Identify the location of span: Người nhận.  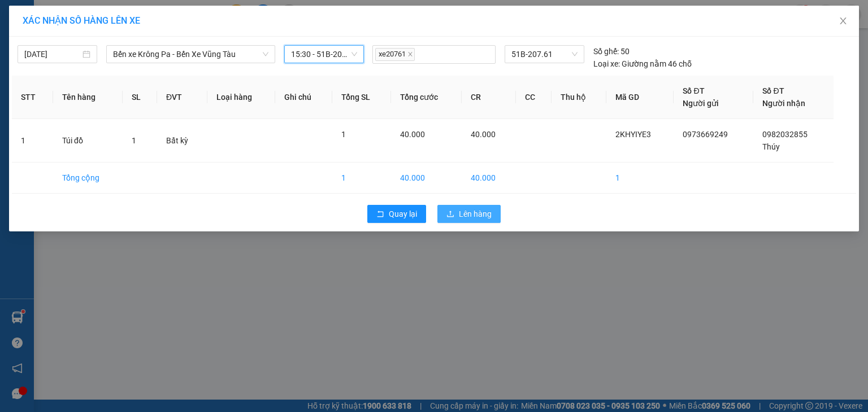
(784, 103).